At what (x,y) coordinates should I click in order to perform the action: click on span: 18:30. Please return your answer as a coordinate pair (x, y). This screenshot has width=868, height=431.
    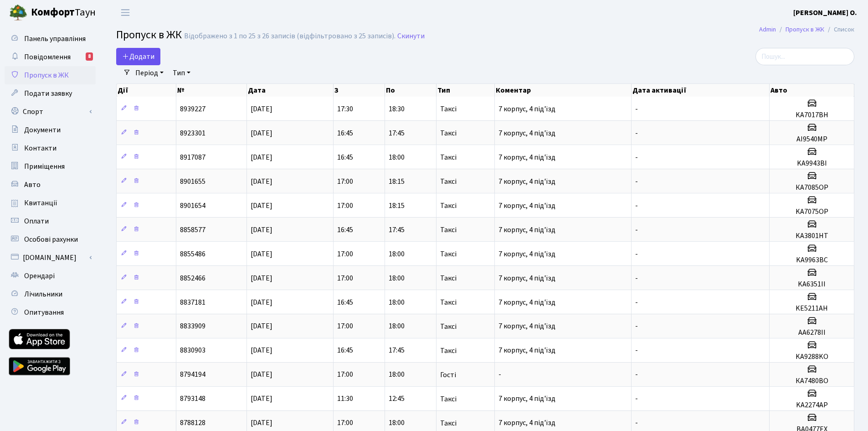
    Looking at the image, I should click on (397, 109).